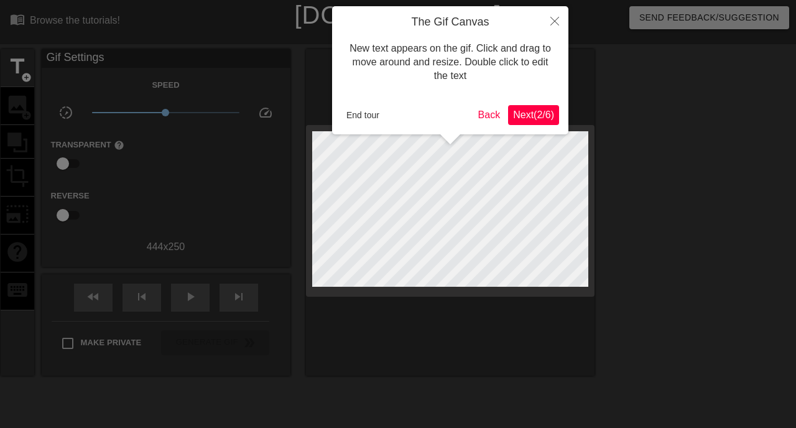  What do you see at coordinates (450, 22) in the screenshot?
I see `h4: The Gif Canvas` at bounding box center [450, 22].